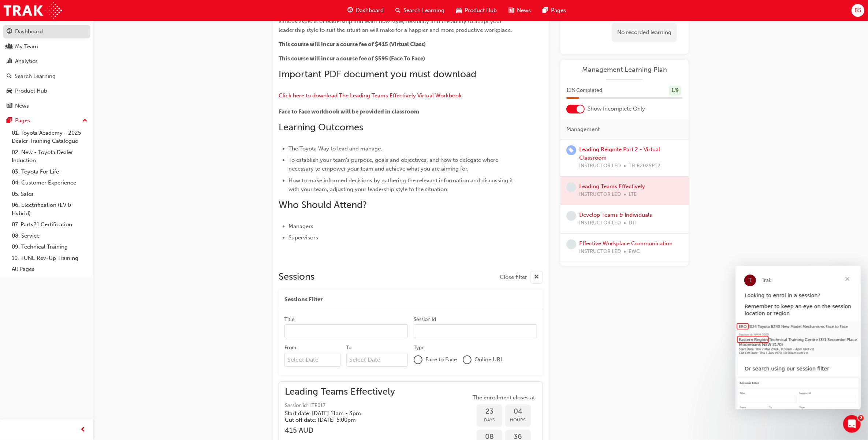 This screenshot has height=440, width=868. I want to click on div: Analytics, so click(26, 61).